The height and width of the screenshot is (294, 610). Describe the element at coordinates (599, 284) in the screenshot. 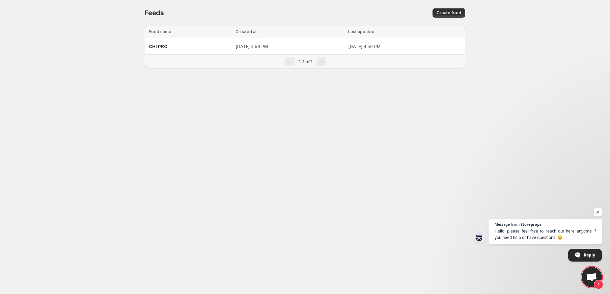

I see `span: 1` at that location.